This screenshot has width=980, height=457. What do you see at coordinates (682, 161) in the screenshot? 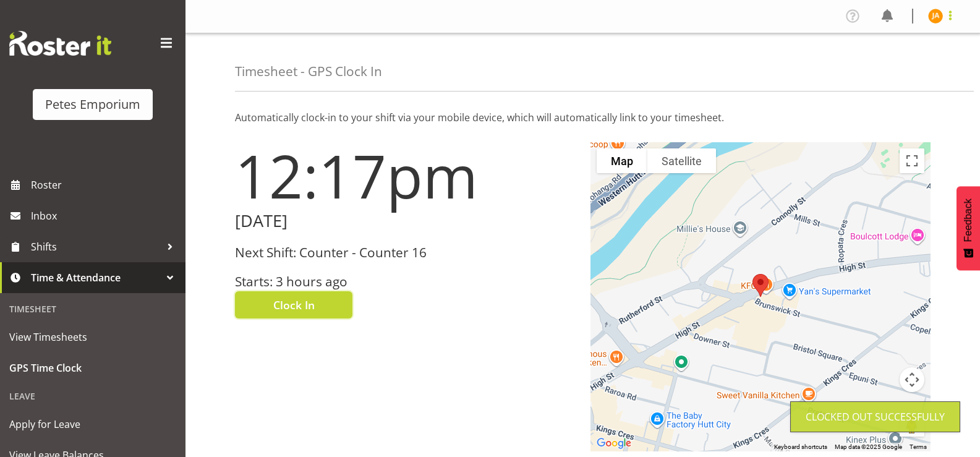
I see `button: Show satellite imagery` at bounding box center [682, 161].